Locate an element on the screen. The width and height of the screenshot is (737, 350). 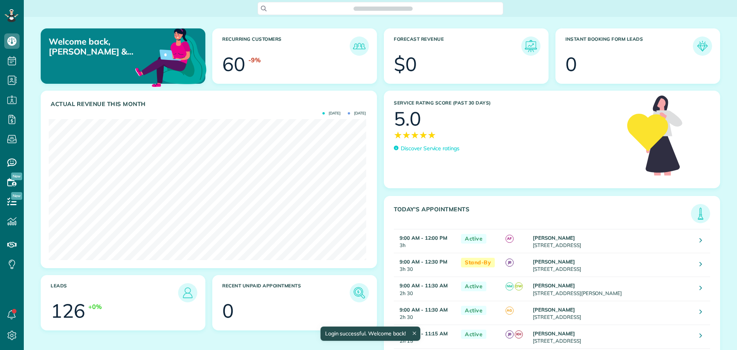
h3: Today's Appointments is located at coordinates (542, 214).